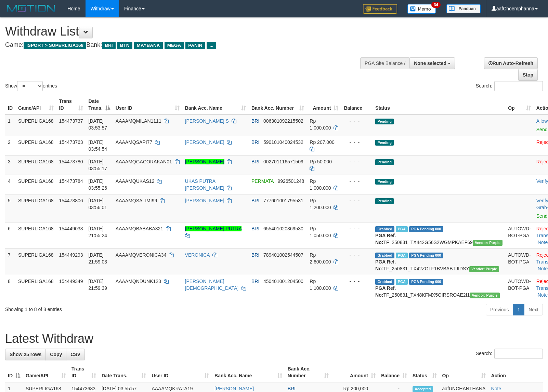  Describe the element at coordinates (31, 9) in the screenshot. I see `img: MOTION_logo.png` at that location.